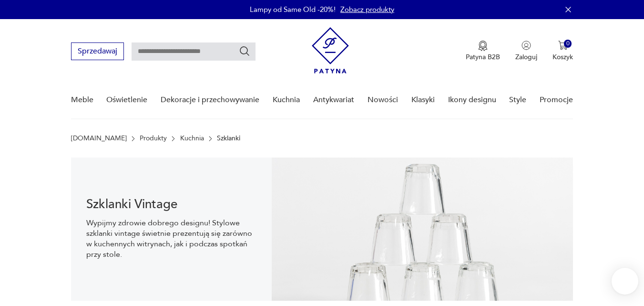 The height and width of the screenshot is (306, 644). What do you see at coordinates (97, 52) in the screenshot?
I see `a: Sprzedawaj` at bounding box center [97, 52].